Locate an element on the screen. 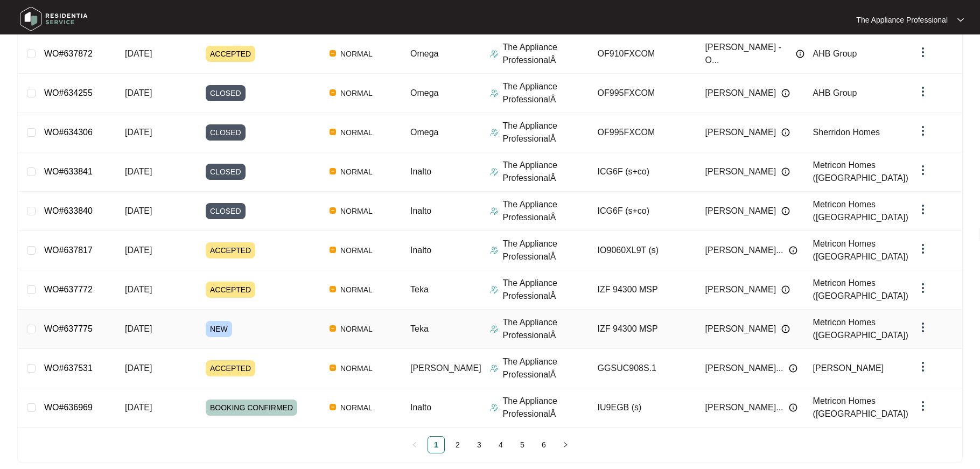 The image size is (980, 469). a: 2 is located at coordinates (458, 444).